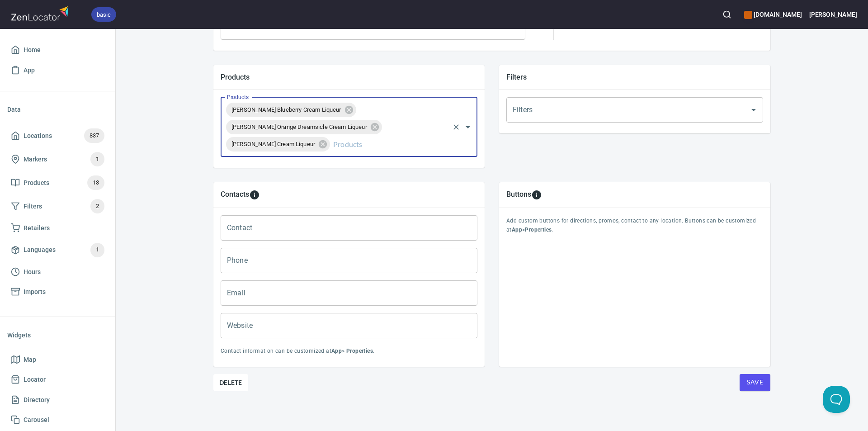 The image size is (868, 431). Describe the element at coordinates (255, 195) in the screenshot. I see `svg: To add custom contact information for locations, please go to Apps > Properties > Contacts.` at that location.